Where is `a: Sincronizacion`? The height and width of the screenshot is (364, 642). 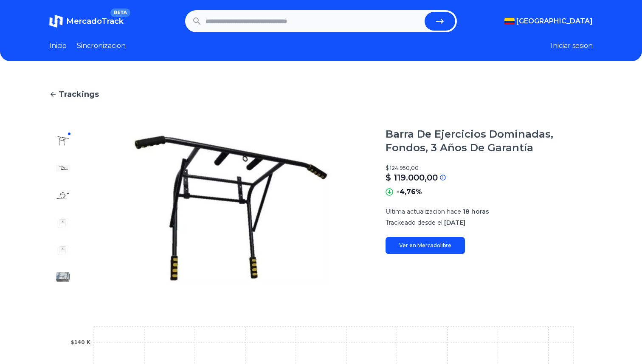
a: Sincronizacion is located at coordinates (101, 46).